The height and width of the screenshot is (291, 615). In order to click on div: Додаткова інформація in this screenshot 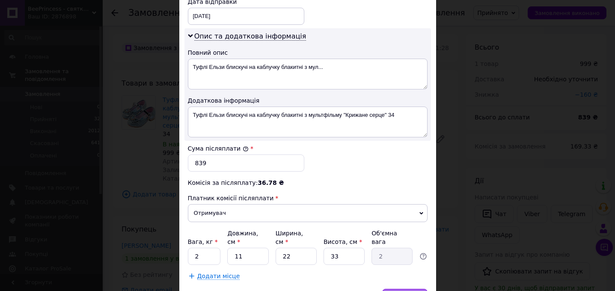, I will do `click(308, 101)`.